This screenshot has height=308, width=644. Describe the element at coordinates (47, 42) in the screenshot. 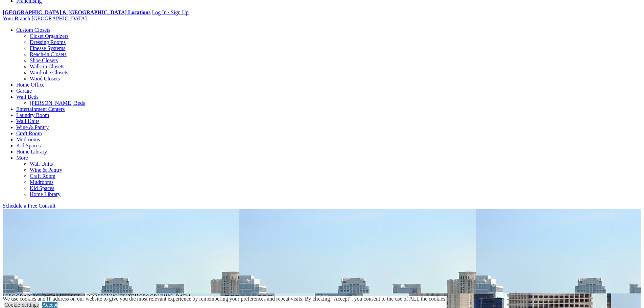

I see `a: Dressing Rooms` at that location.